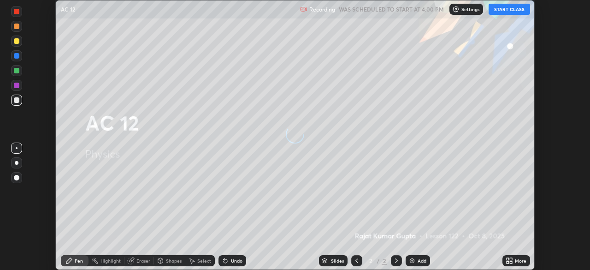 The image size is (590, 270). What do you see at coordinates (391, 9) in the screenshot?
I see `h5: WAS SCHEDULED TO START AT 4:00 PM` at bounding box center [391, 9].